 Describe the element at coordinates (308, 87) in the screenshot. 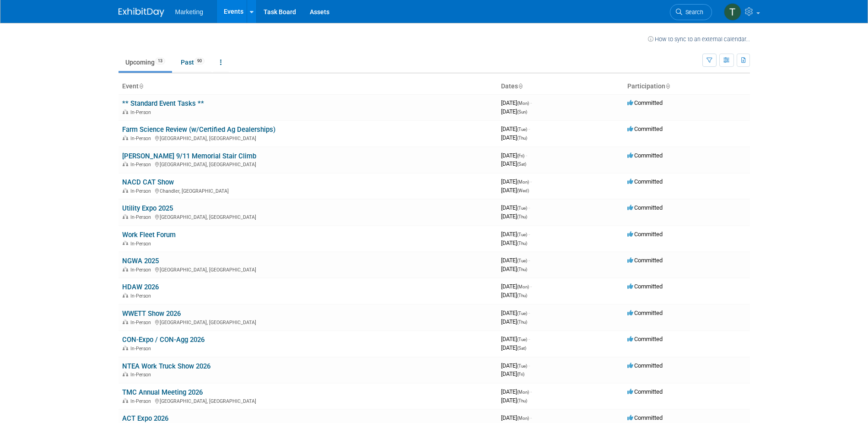

I see `th: Event` at that location.